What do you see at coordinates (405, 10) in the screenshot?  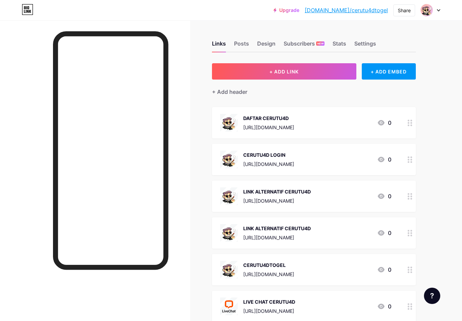 I see `div: Share` at bounding box center [405, 10].